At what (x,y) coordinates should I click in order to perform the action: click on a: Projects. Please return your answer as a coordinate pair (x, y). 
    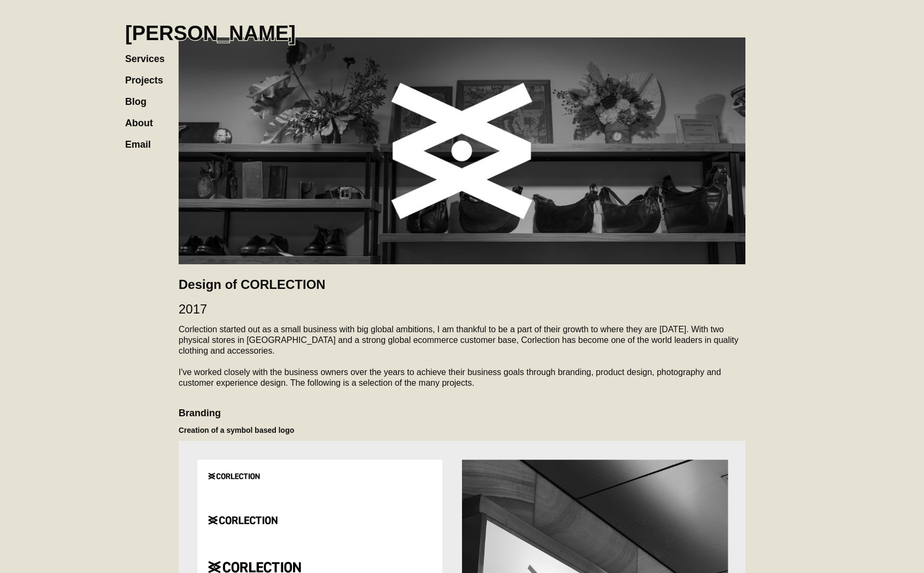
    Looking at the image, I should click on (149, 75).